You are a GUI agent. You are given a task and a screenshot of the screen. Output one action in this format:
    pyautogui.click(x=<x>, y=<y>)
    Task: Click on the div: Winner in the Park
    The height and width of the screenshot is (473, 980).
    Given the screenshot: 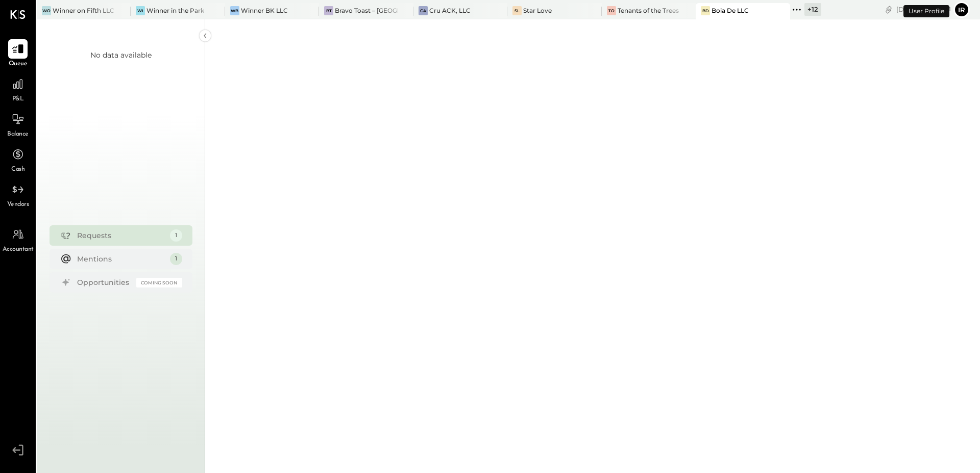 What is the action you would take?
    pyautogui.click(x=175, y=10)
    